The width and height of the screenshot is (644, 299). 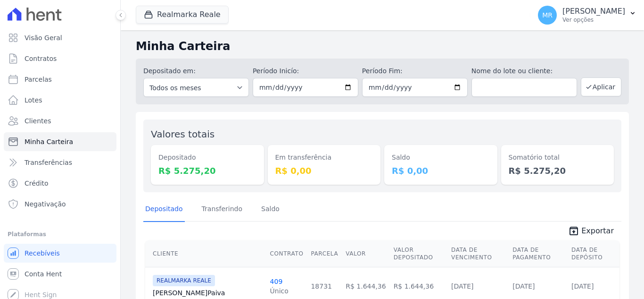 I want to click on p: Ver opções, so click(x=594, y=19).